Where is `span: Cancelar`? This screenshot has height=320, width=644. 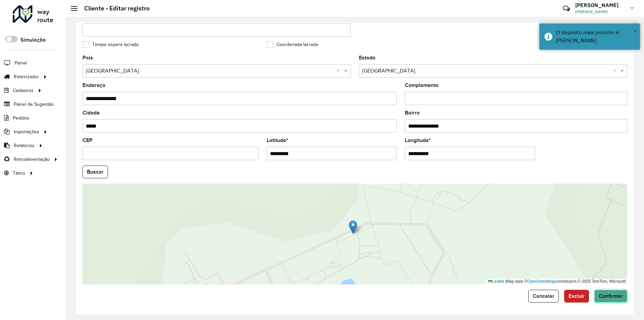
span: Cancelar is located at coordinates (544, 296).